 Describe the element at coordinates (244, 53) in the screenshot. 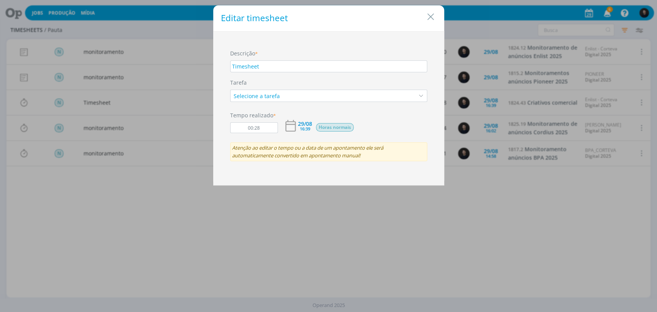

I see `label: Descrição` at that location.